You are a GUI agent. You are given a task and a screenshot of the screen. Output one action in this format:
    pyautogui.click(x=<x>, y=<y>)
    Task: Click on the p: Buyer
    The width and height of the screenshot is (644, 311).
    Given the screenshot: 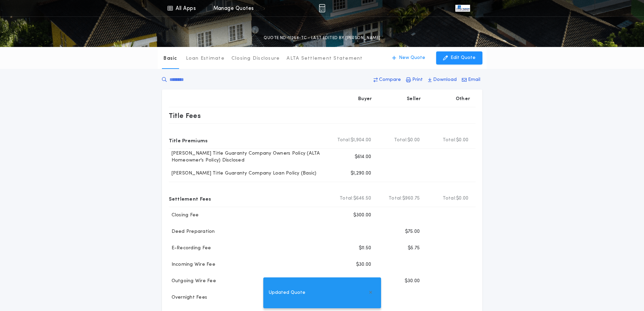 What is the action you would take?
    pyautogui.click(x=365, y=99)
    